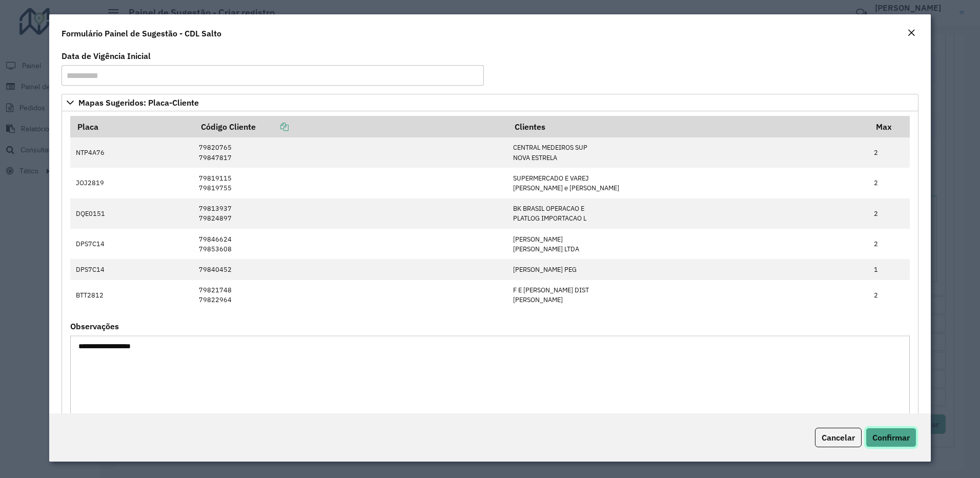  What do you see at coordinates (838, 437) in the screenshot?
I see `button: Cancelar` at bounding box center [838, 437].